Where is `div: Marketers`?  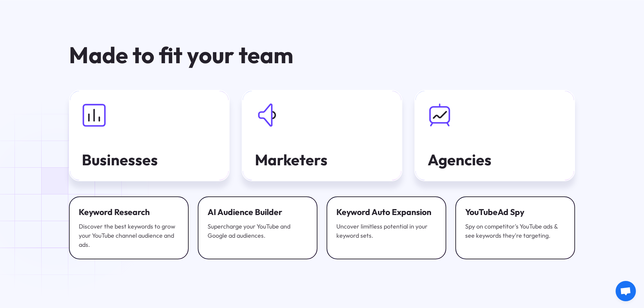
div: Marketers is located at coordinates (322, 160).